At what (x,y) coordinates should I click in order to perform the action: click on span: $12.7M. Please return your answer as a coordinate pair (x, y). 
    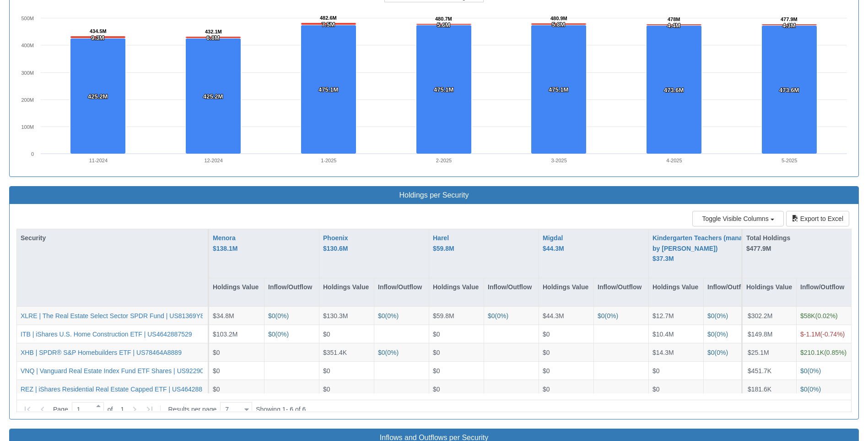
    Looking at the image, I should click on (663, 316).